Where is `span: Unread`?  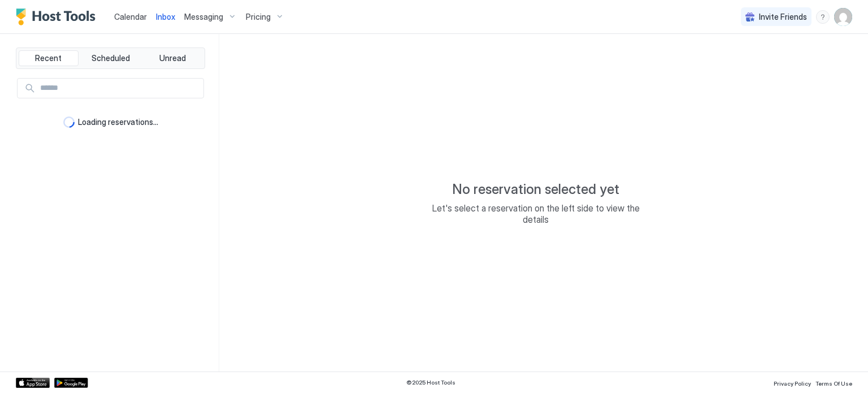
span: Unread is located at coordinates (173, 58).